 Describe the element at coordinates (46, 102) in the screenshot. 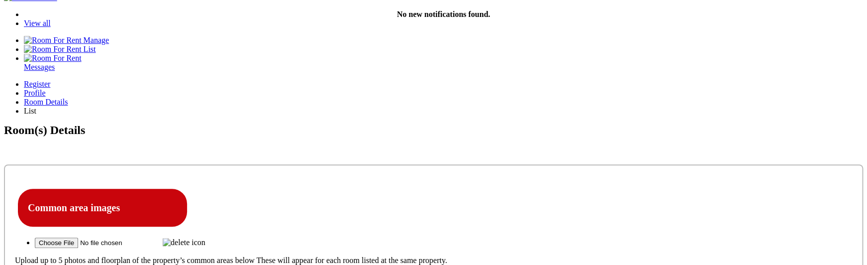

I see `span: Room Details` at that location.